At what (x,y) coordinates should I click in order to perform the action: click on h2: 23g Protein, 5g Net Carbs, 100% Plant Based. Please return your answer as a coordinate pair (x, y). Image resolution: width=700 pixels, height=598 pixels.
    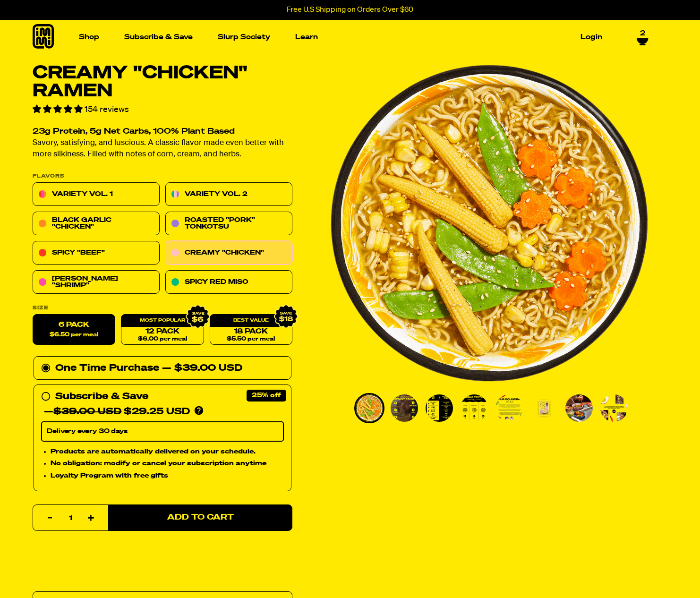
    Looking at the image, I should click on (163, 132).